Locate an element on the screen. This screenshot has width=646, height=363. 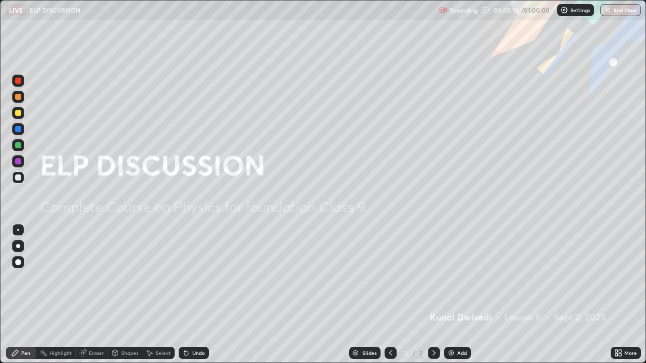
img: class-settings-icons is located at coordinates (564, 10).